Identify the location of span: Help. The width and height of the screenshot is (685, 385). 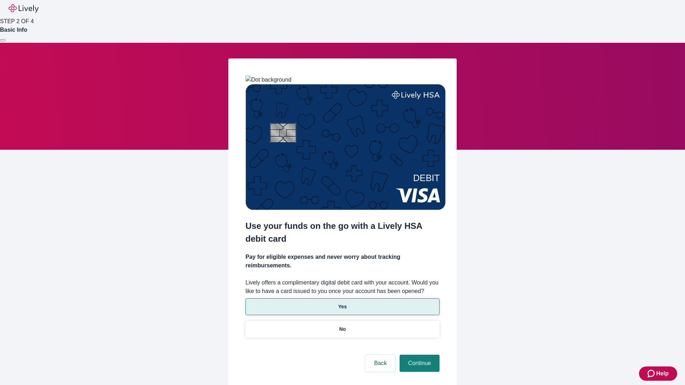
(662, 374).